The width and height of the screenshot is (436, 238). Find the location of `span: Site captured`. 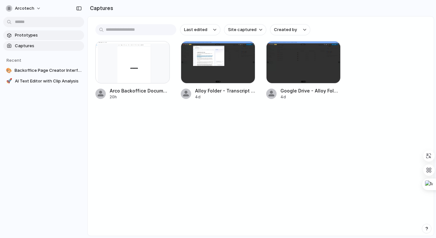

span: Site captured is located at coordinates (242, 30).